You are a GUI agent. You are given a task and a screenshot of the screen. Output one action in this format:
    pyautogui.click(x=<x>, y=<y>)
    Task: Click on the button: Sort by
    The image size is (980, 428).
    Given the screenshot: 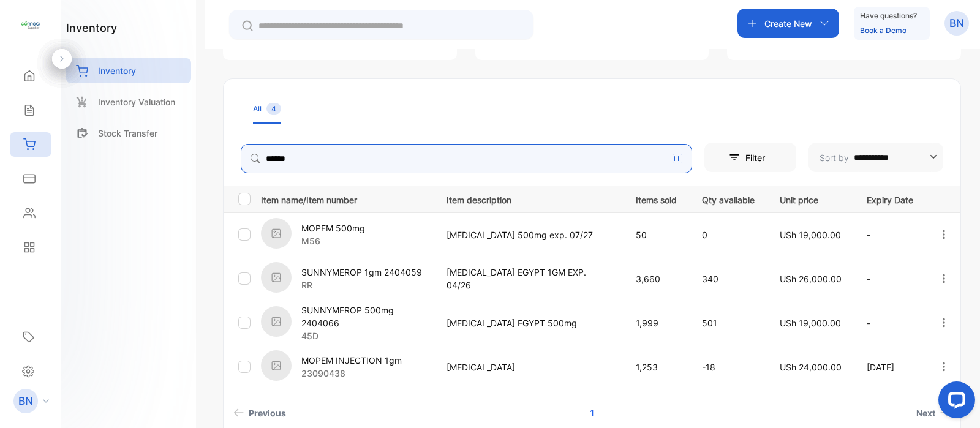 What is the action you would take?
    pyautogui.click(x=876, y=157)
    